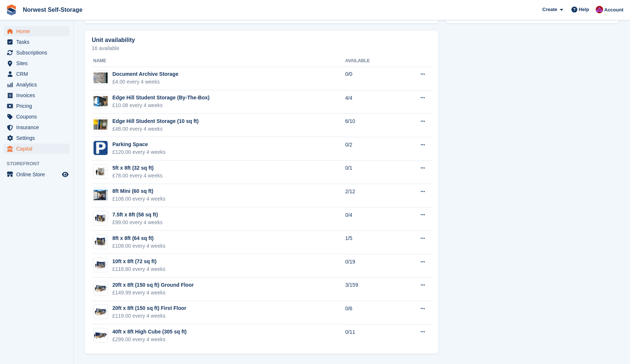  Describe the element at coordinates (139, 191) in the screenshot. I see `div: 8ft Mini (60 sq ft)` at that location.